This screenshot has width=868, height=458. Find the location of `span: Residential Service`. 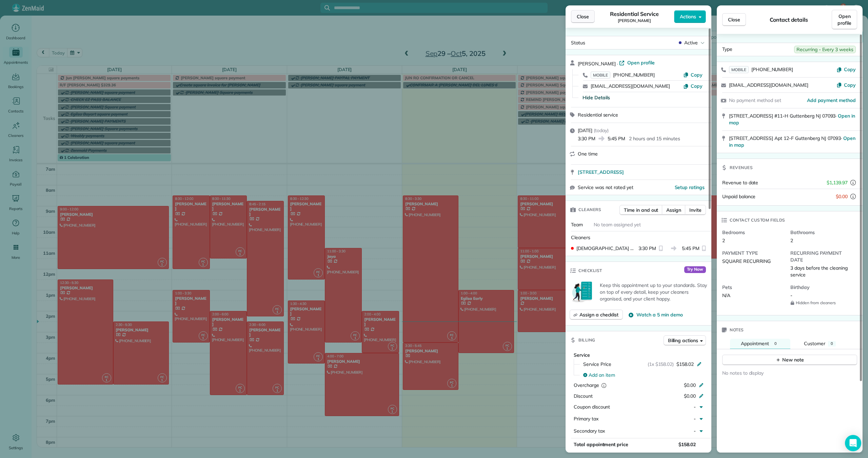

span: Residential Service is located at coordinates (634, 14).